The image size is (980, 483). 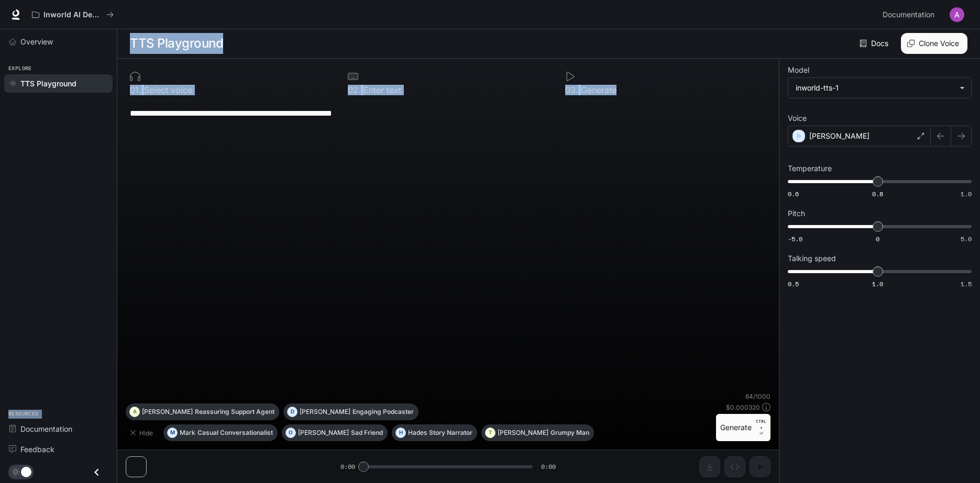 I want to click on p: Grumpy Man, so click(x=570, y=432).